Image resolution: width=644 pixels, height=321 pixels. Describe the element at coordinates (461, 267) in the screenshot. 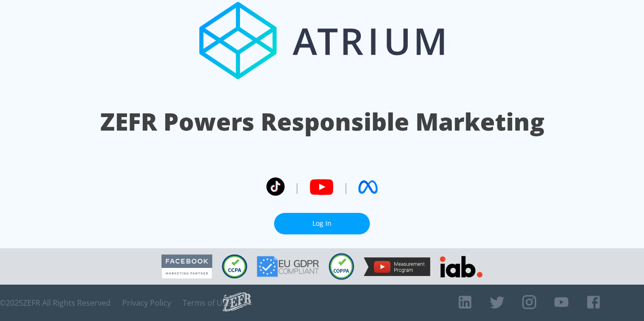

I see `img: IAB` at that location.